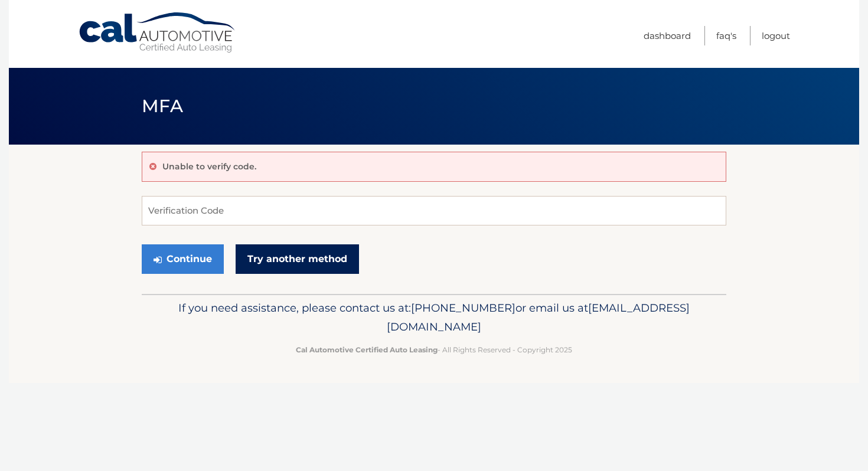 The image size is (868, 471). Describe the element at coordinates (775, 35) in the screenshot. I see `a: Logout` at that location.